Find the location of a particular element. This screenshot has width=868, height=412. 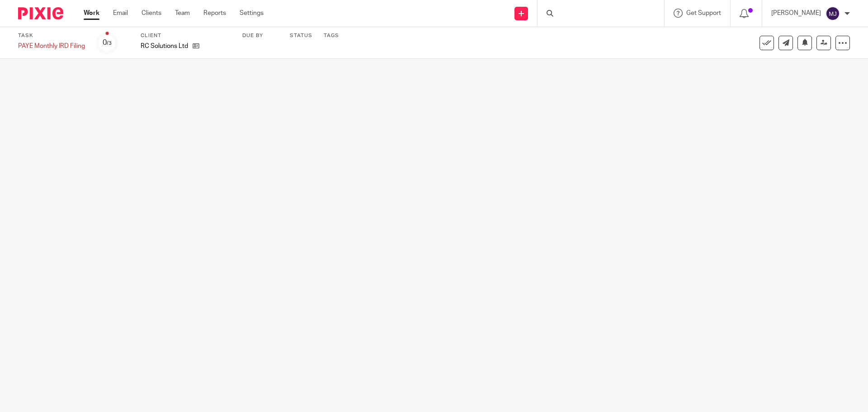

a: Work is located at coordinates (91, 13).